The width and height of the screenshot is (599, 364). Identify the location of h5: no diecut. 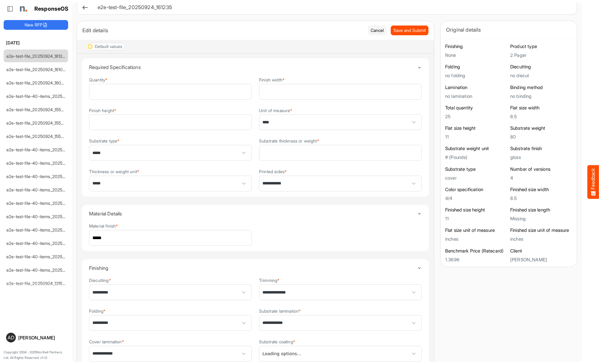
(542, 75).